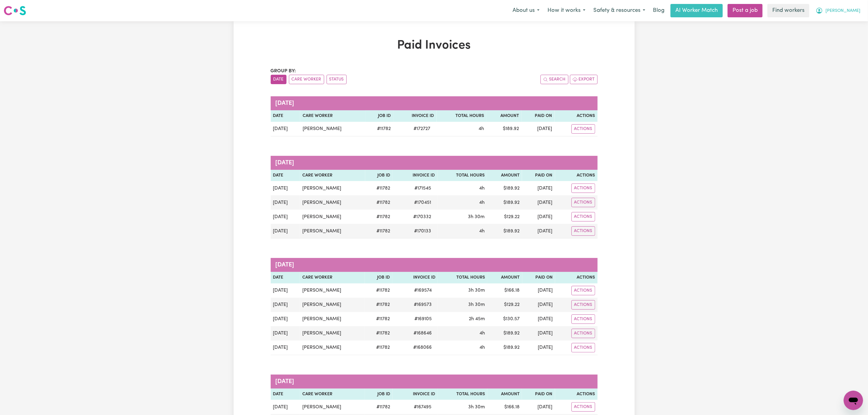  What do you see at coordinates (477, 319) in the screenshot?
I see `span: 2 hours 45 minutes` at bounding box center [477, 319].